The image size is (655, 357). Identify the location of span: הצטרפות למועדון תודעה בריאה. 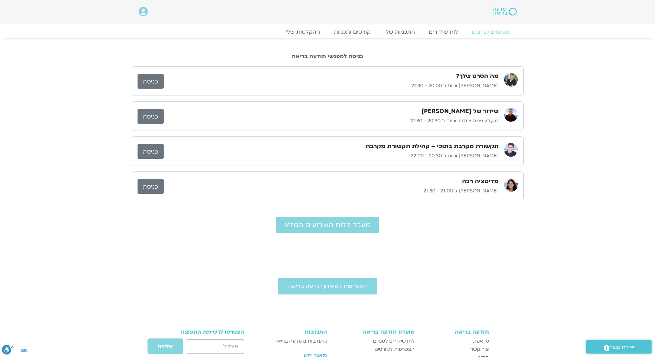
(327, 286).